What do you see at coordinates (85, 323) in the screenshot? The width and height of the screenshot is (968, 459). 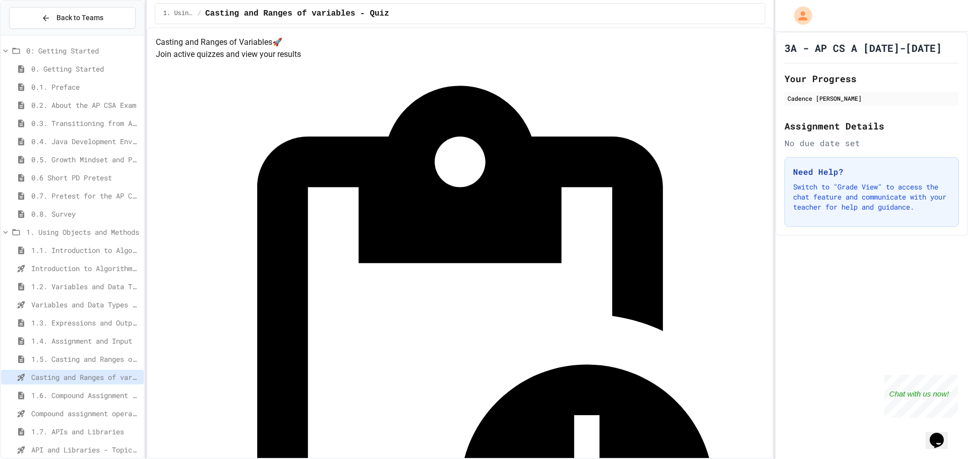 I see `span: 1.3. Expressions and Output [New]` at bounding box center [85, 323].